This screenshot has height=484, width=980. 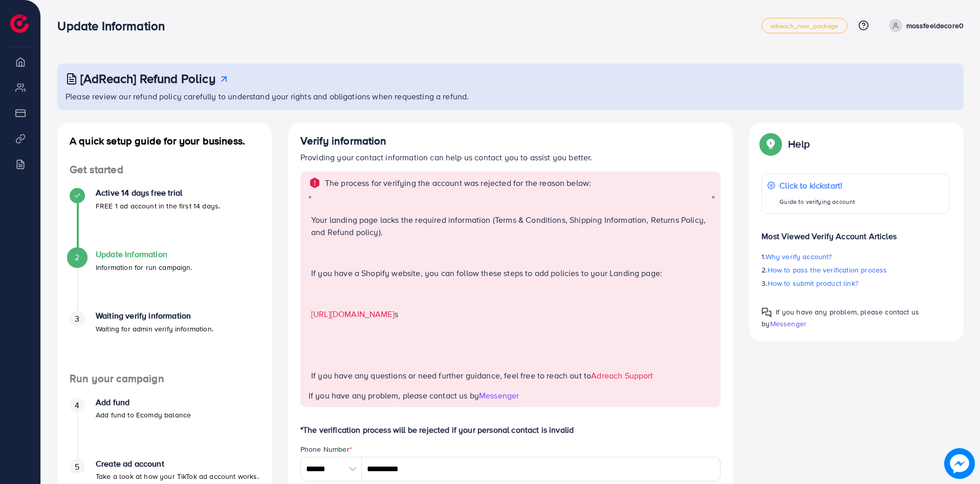 I want to click on p: *The verification process will be rejected if your personal contact is invalid, so click(x=510, y=430).